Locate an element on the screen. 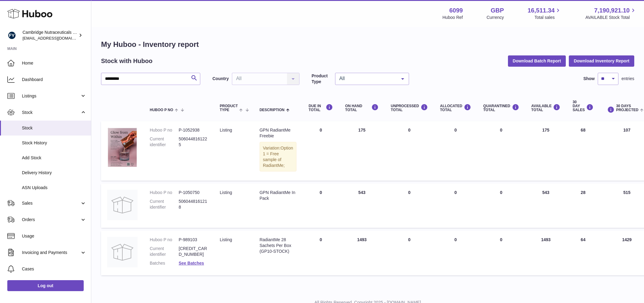 Image resolution: width=644 pixels, height=303 pixels. dd: P-989103 is located at coordinates (193, 240).